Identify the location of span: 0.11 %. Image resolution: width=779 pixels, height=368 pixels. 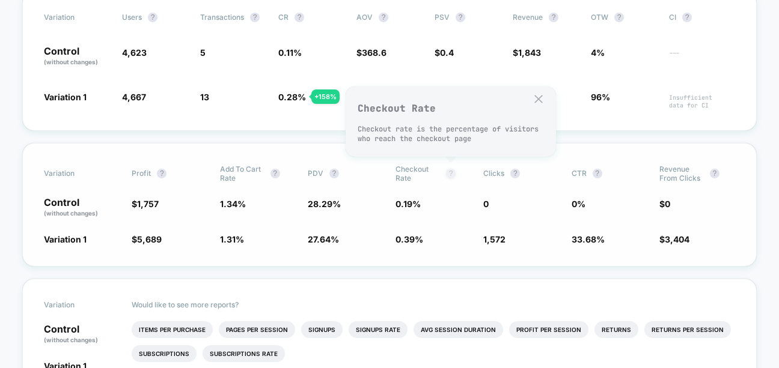
(290, 52).